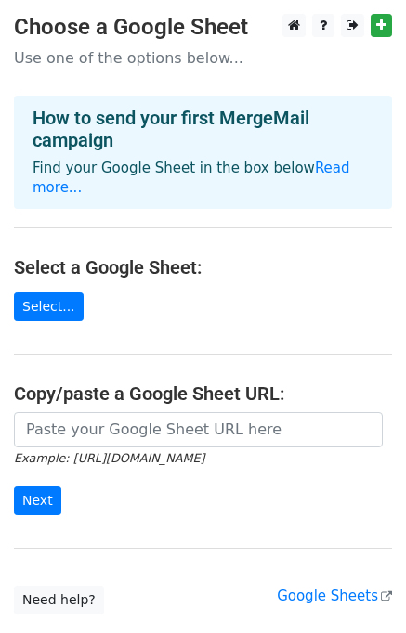 This screenshot has height=633, width=406. Describe the element at coordinates (58, 600) in the screenshot. I see `a: Need help?` at that location.